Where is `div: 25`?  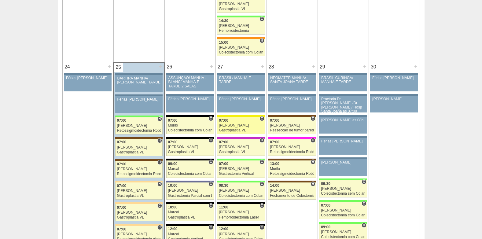
div: 25 is located at coordinates (118, 67).